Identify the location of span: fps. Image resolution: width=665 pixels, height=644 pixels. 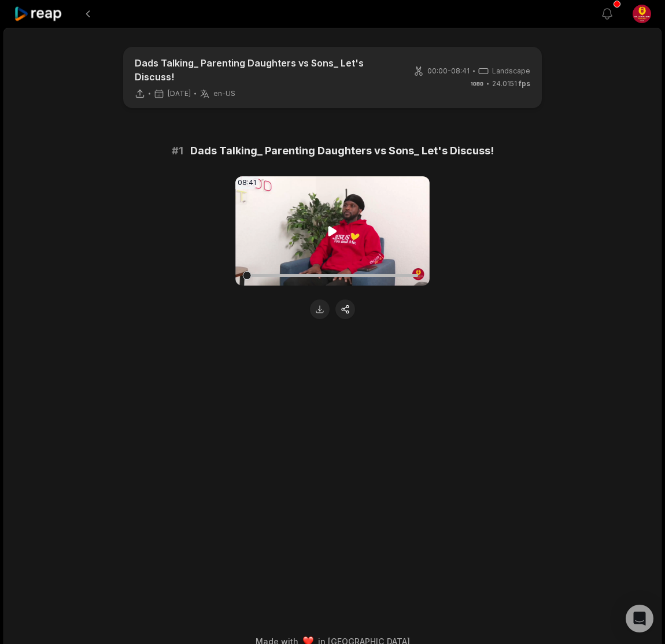
(524, 84).